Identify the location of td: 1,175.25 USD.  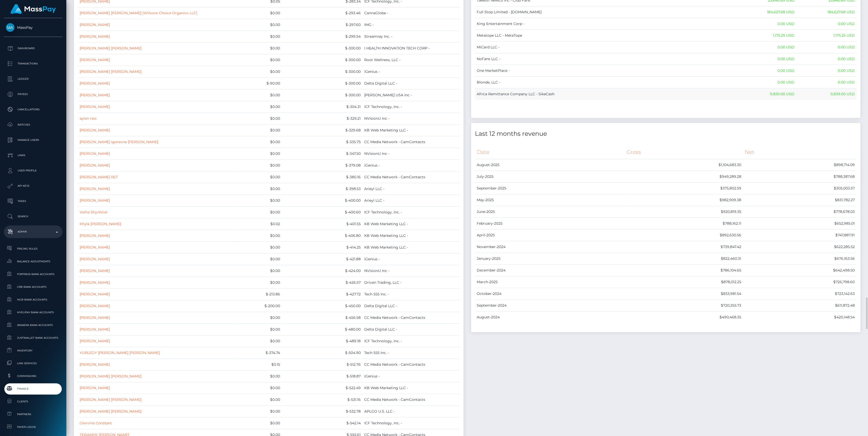
(767, 36).